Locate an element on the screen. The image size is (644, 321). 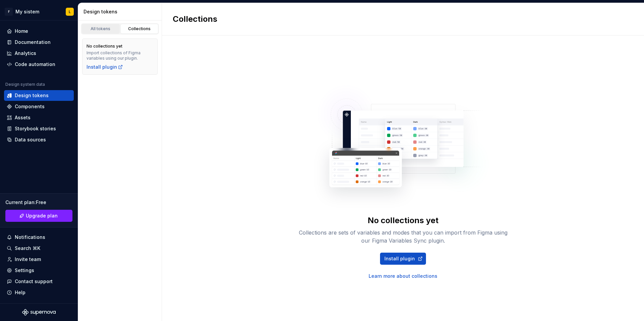
div: F is located at coordinates (9, 12).